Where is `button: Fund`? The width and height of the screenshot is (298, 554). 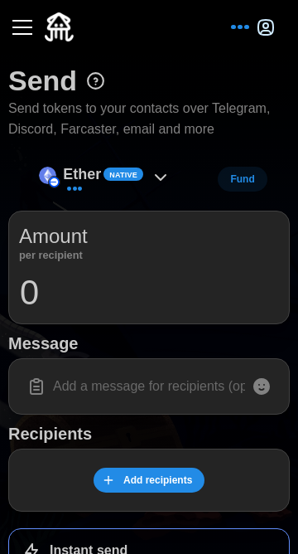 button: Fund is located at coordinates (242, 179).